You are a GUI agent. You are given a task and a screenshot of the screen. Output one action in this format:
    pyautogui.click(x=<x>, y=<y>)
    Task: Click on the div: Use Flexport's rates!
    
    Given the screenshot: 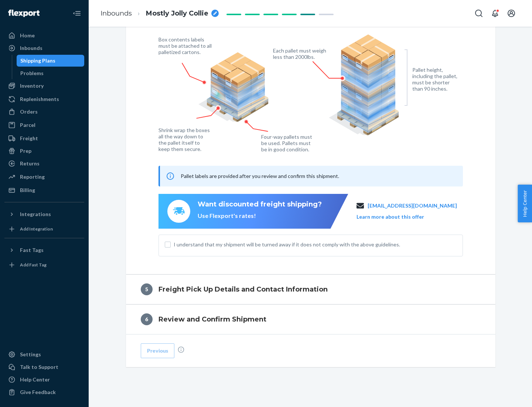 What is the action you would take?
    pyautogui.click(x=260, y=216)
    